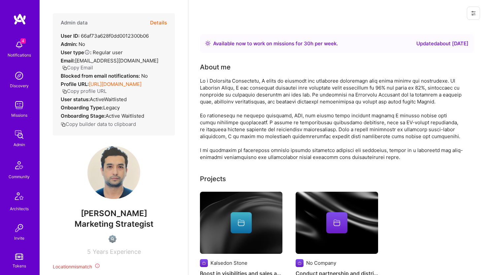 The image size is (485, 275). I want to click on strong: Blocked from email notifications:, so click(101, 76).